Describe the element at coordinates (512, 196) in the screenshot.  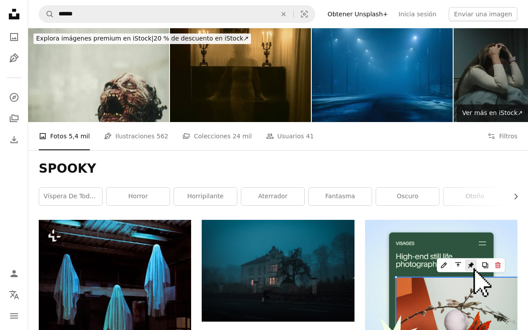
I see `button: desplazar lista a la derecha` at that location.